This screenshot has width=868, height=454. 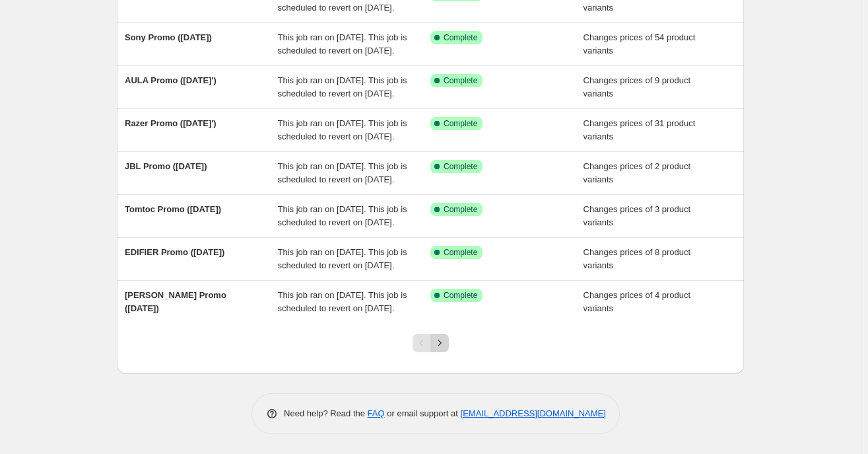 I want to click on span: Changes prices of 3 product variants, so click(x=637, y=215).